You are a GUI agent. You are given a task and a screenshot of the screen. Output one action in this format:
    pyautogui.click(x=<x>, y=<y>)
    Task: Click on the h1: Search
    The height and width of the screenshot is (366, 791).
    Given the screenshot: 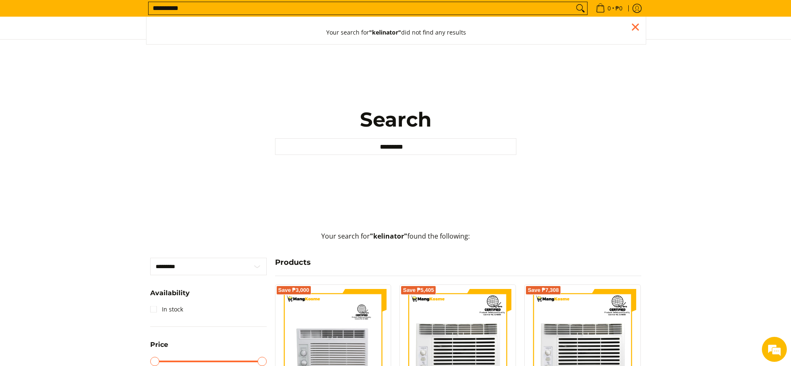 What is the action you would take?
    pyautogui.click(x=396, y=119)
    